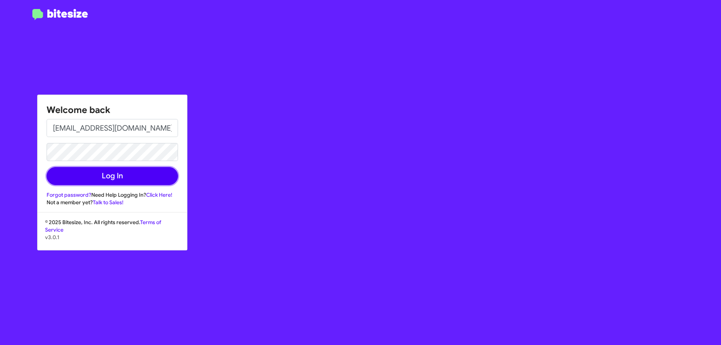 This screenshot has height=345, width=721. Describe the element at coordinates (108, 202) in the screenshot. I see `a: Talk to Sales!` at that location.